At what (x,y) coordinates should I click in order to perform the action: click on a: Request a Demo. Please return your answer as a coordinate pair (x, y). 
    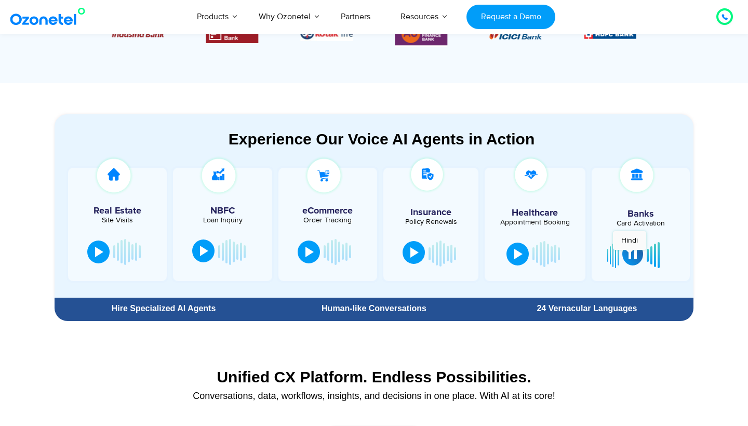
    Looking at the image, I should click on (511, 17).